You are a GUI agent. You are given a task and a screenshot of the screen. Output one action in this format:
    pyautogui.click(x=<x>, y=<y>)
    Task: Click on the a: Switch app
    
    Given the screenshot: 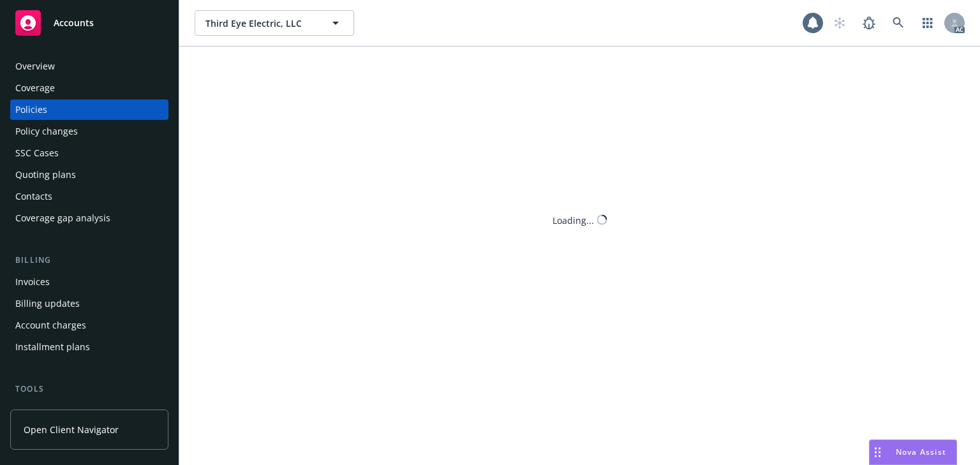 What is the action you would take?
    pyautogui.click(x=927, y=22)
    